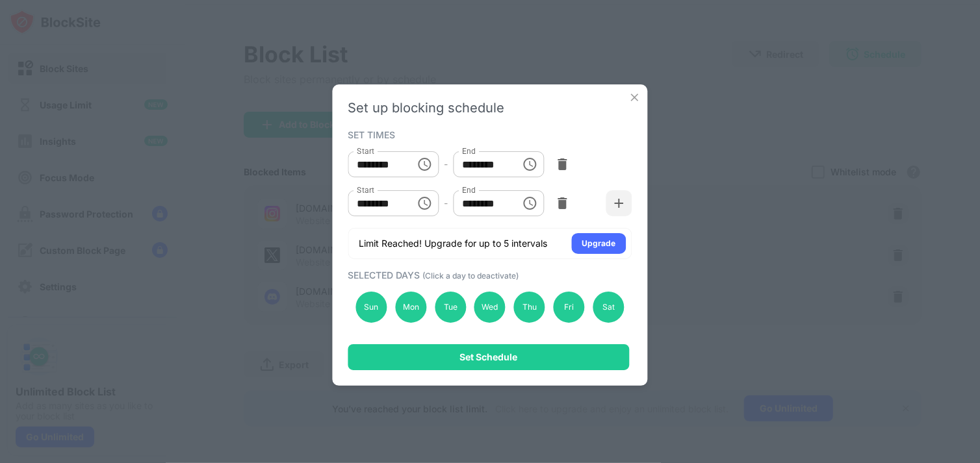 The image size is (980, 463). Describe the element at coordinates (411, 307) in the screenshot. I see `div: Mon` at that location.